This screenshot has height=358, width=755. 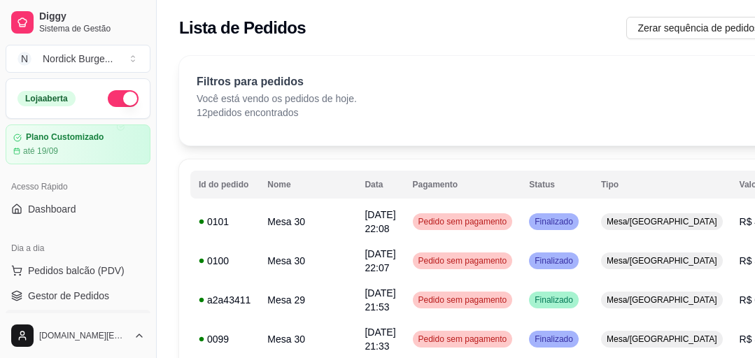 What do you see at coordinates (225, 261) in the screenshot?
I see `div: 0100` at bounding box center [225, 261].